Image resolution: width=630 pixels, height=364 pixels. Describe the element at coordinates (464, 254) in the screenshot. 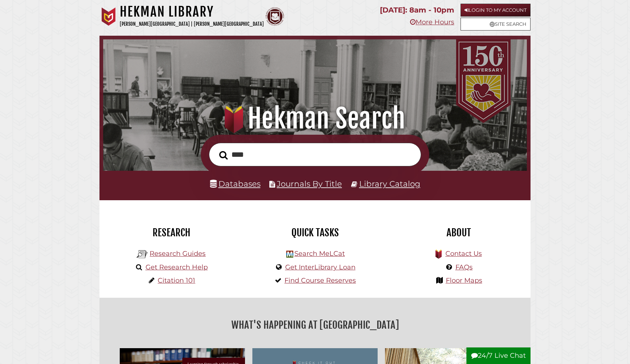

I see `a: Contact Us` at that location.